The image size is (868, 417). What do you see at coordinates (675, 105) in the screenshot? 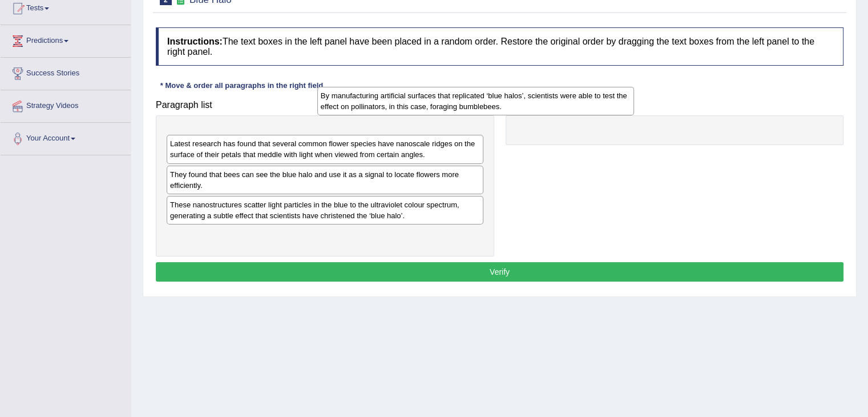
I see `h4: Your order` at bounding box center [675, 105].